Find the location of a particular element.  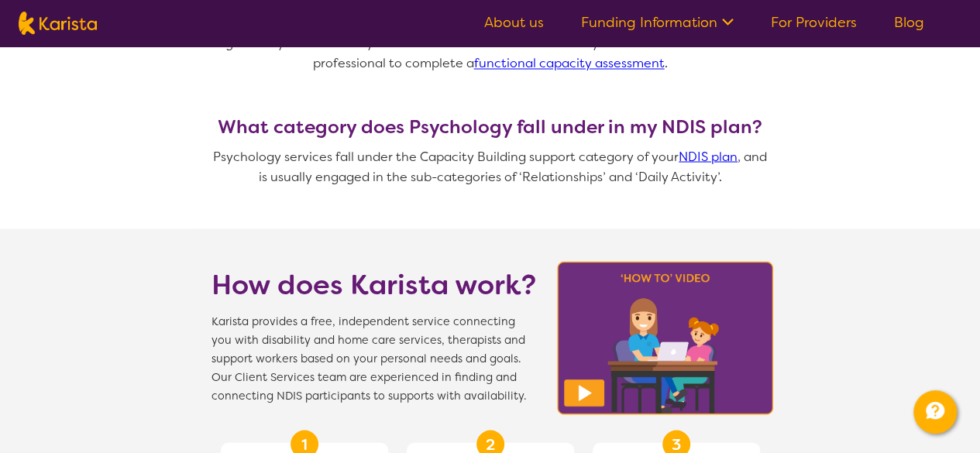

h1: How does Karista work? is located at coordinates (374, 285).